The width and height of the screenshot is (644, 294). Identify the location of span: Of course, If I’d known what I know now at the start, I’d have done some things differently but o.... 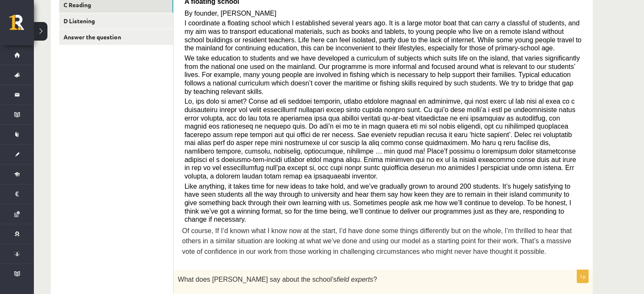
(377, 241).